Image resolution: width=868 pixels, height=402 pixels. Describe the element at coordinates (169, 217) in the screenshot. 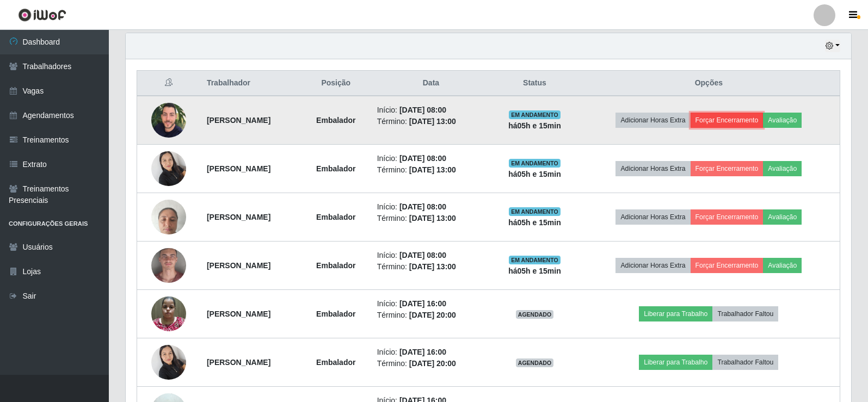

I see `img: 1726585318668.jpeg` at that location.